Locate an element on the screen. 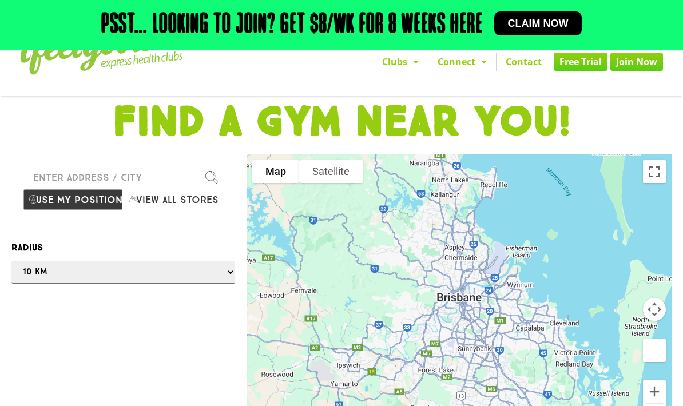 This screenshot has width=683, height=406. button: Toggle fullscreen view is located at coordinates (654, 172).